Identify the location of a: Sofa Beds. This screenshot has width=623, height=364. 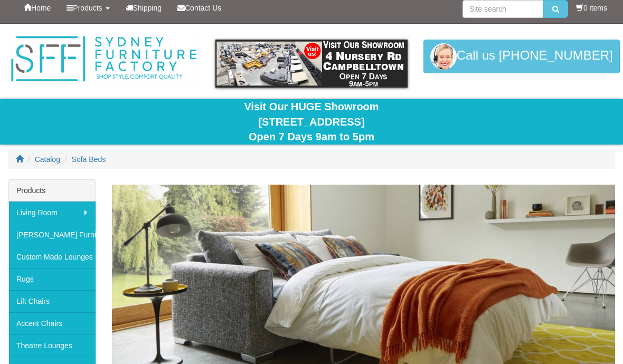
(88, 159).